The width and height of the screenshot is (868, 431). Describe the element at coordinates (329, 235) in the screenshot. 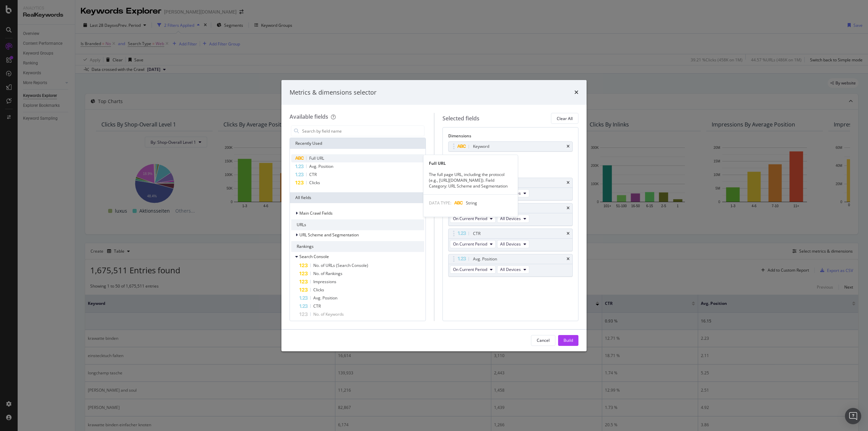

I see `span: URL Scheme and Segmentation` at that location.